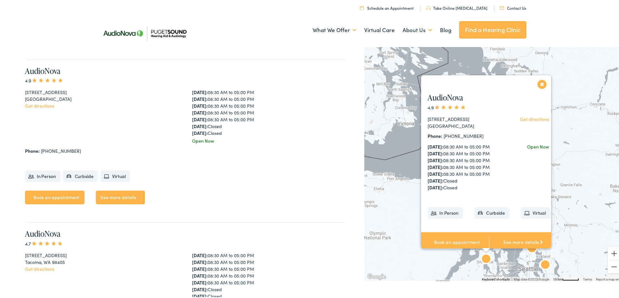 The width and height of the screenshot is (619, 298). Describe the element at coordinates (379, 29) in the screenshot. I see `a: Virtual Care` at that location.